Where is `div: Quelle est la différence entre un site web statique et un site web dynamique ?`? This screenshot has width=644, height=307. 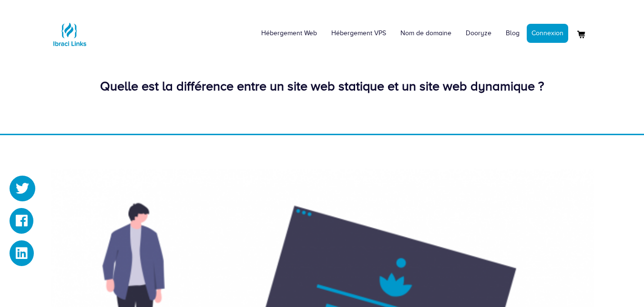
div: Quelle est la différence entre un site web statique et un site web dynamique ? is located at coordinates (322, 86).